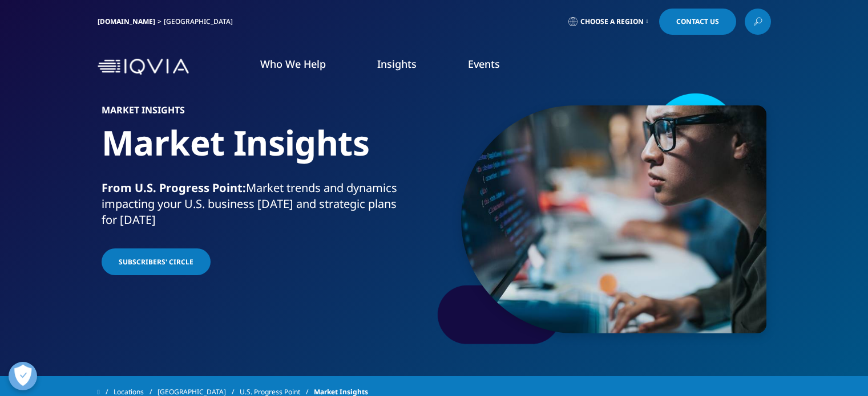 The width and height of the screenshot is (868, 396). Describe the element at coordinates (156, 262) in the screenshot. I see `span: Subscribers' Circle` at that location.